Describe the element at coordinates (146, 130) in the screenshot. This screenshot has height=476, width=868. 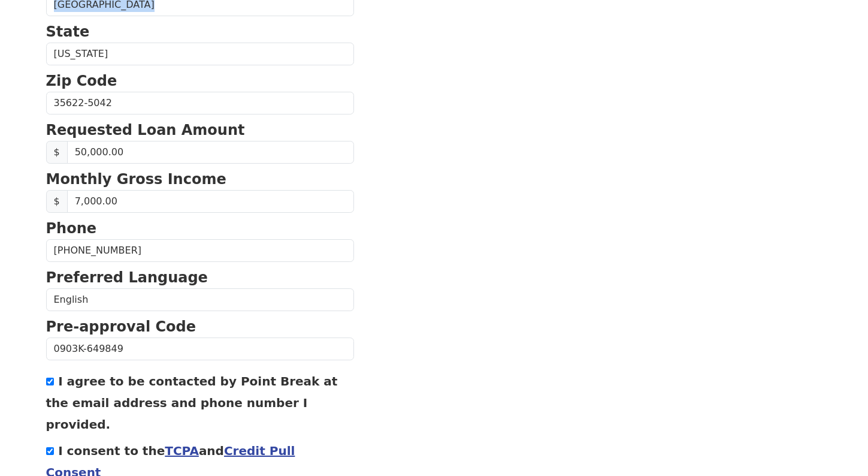
I see `strong: Requested Loan Amount` at that location.